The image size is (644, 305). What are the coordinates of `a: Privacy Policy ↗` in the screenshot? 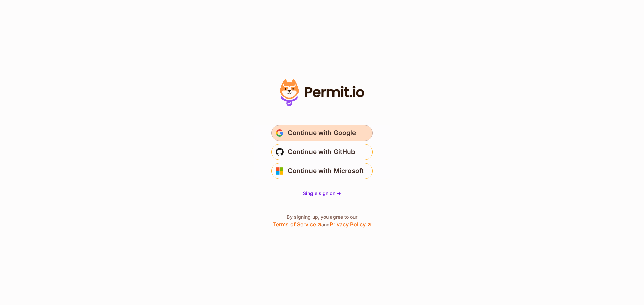 It's located at (351, 224).